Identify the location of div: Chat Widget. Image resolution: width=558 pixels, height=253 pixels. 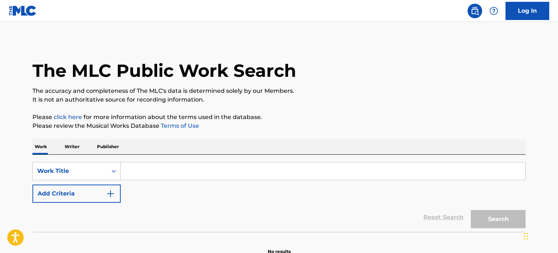
(540, 236).